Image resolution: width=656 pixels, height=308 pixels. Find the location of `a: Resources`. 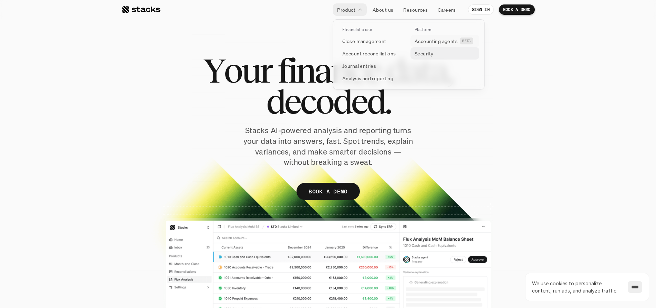

a: Resources is located at coordinates (415, 10).